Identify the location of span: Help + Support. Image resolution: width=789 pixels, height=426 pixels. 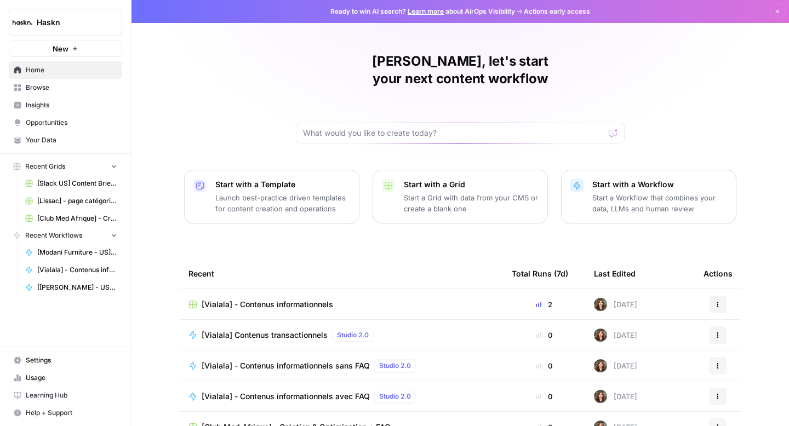
(71, 413).